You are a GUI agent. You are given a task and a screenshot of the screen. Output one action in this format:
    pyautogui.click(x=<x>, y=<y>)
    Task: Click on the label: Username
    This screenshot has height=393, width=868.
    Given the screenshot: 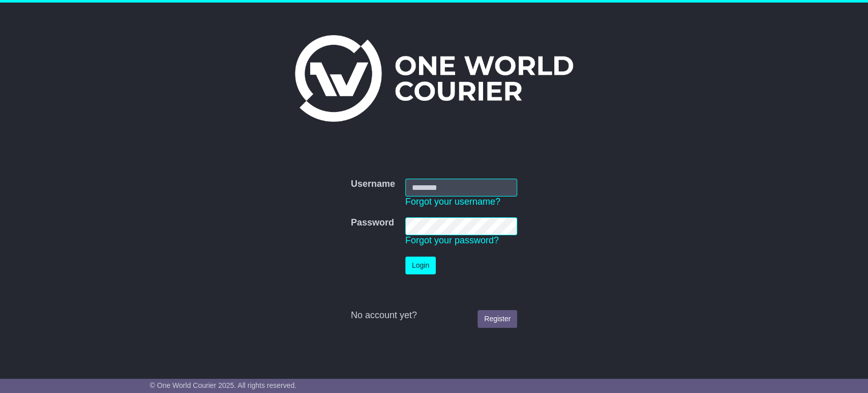 What is the action you would take?
    pyautogui.click(x=373, y=185)
    